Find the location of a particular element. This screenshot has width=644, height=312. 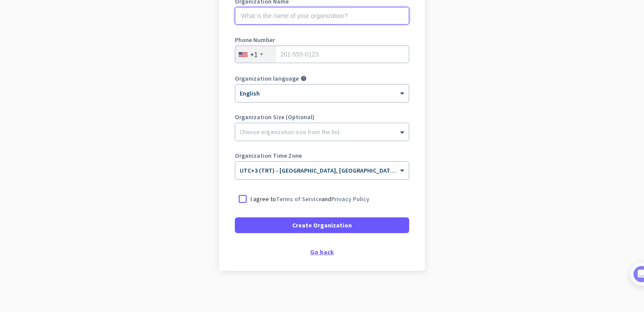

label: Organization Size (Optional) is located at coordinates (322, 117).